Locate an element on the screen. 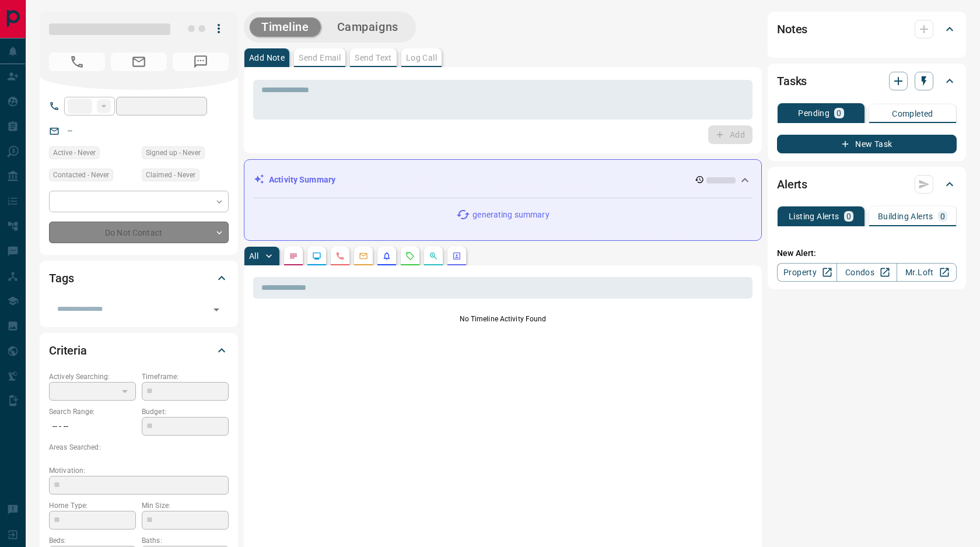 This screenshot has height=547, width=980. p: Activity Summary is located at coordinates (302, 180).